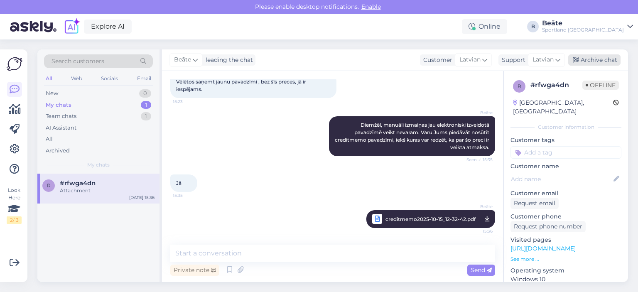 The width and height of the screenshot is (638, 292). Describe the element at coordinates (58, 151) in the screenshot. I see `div: Archived` at that location.